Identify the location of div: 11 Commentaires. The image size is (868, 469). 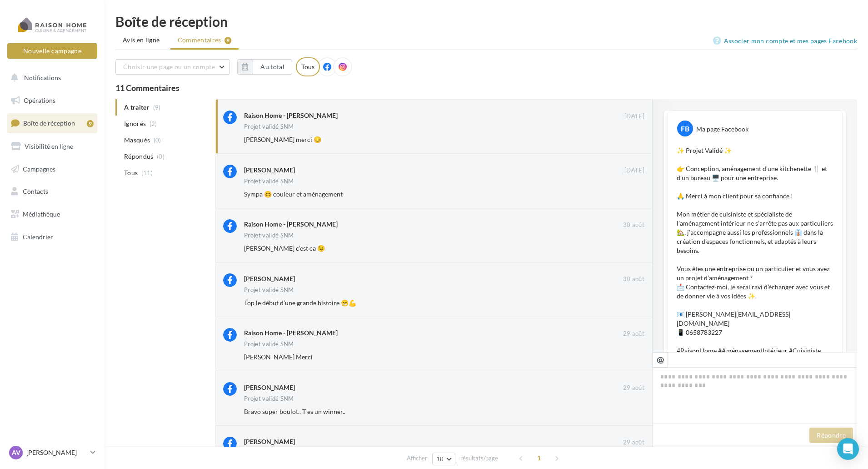
(486, 88).